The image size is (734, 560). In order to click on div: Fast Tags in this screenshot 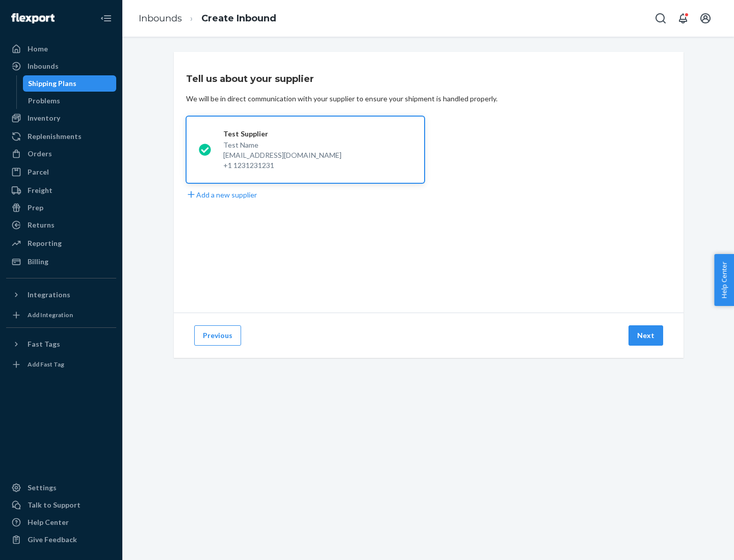, I will do `click(44, 344)`.